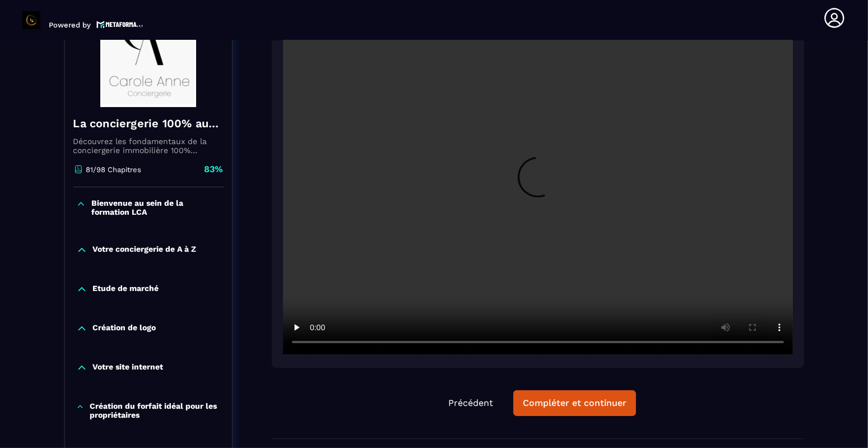 The image size is (868, 448). What do you see at coordinates (69, 24) in the screenshot?
I see `p: Powered by` at bounding box center [69, 24].